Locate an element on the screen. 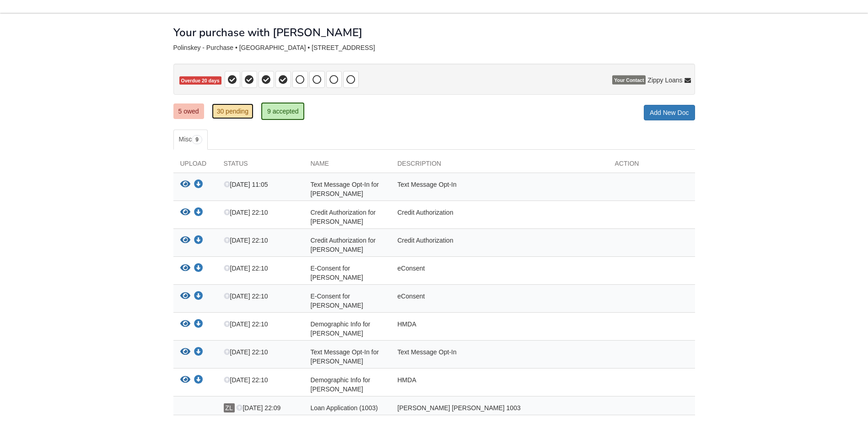  button: View Credit Authorization for Kalena Polinskey is located at coordinates (186, 212).